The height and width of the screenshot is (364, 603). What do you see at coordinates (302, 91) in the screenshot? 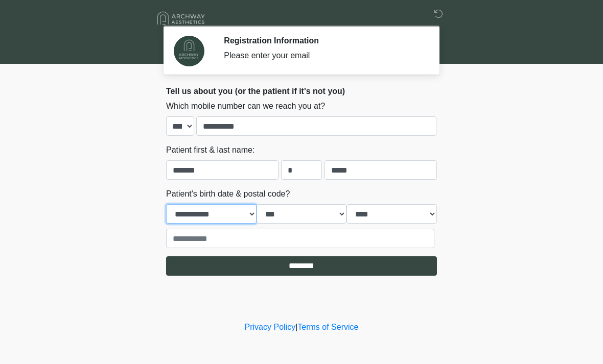
I see `h2: Tell us about you (or the patient if it's not you)` at bounding box center [302, 91].